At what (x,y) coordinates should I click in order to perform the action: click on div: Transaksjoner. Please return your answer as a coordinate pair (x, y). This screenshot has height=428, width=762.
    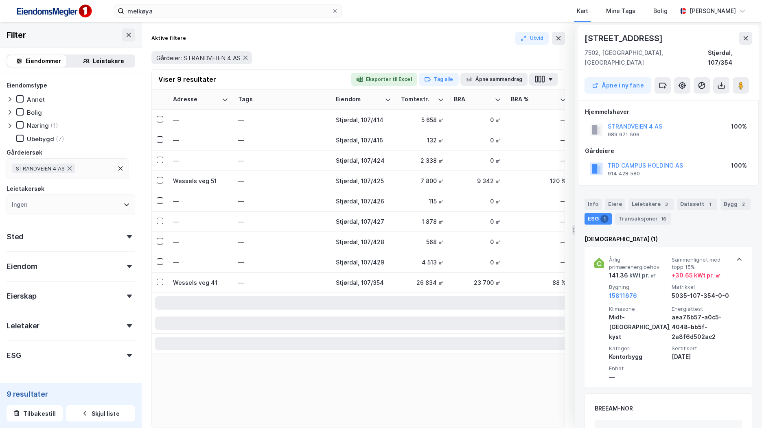
    Looking at the image, I should click on (643, 219).